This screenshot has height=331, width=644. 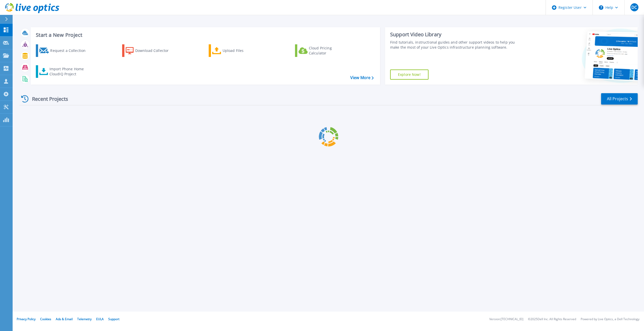 What do you see at coordinates (64, 51) in the screenshot?
I see `a: Request a Collection` at bounding box center [64, 51].